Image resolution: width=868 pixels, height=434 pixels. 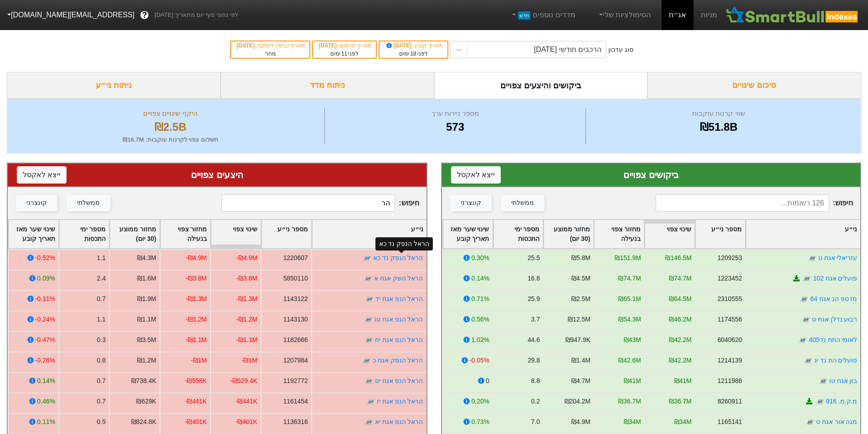 What do you see at coordinates (535, 381) in the screenshot?
I see `div: 8.8` at bounding box center [535, 381].